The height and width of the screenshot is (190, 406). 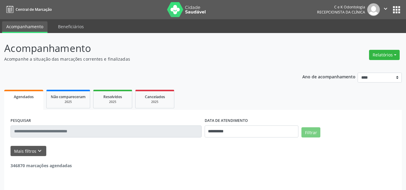 I want to click on span: Recepcionista da clínica, so click(x=341, y=12).